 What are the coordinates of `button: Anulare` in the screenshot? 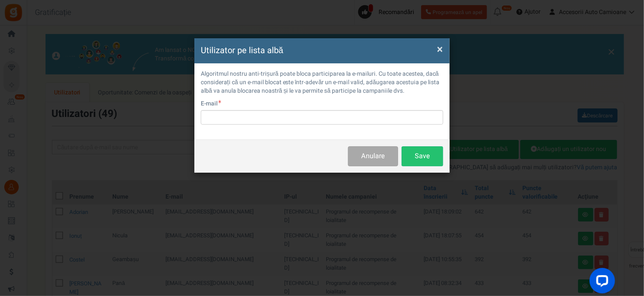 It's located at (373, 156).